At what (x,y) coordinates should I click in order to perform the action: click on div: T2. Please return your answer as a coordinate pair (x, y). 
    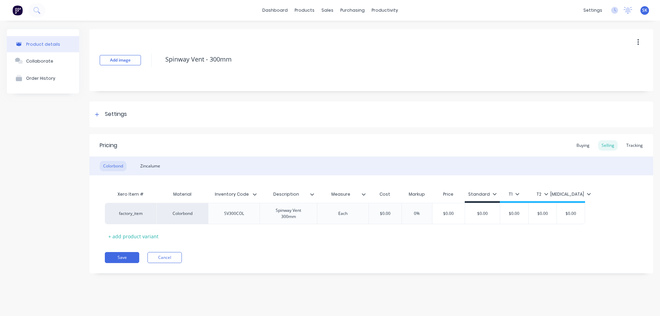
    Looking at the image, I should click on (543, 194).